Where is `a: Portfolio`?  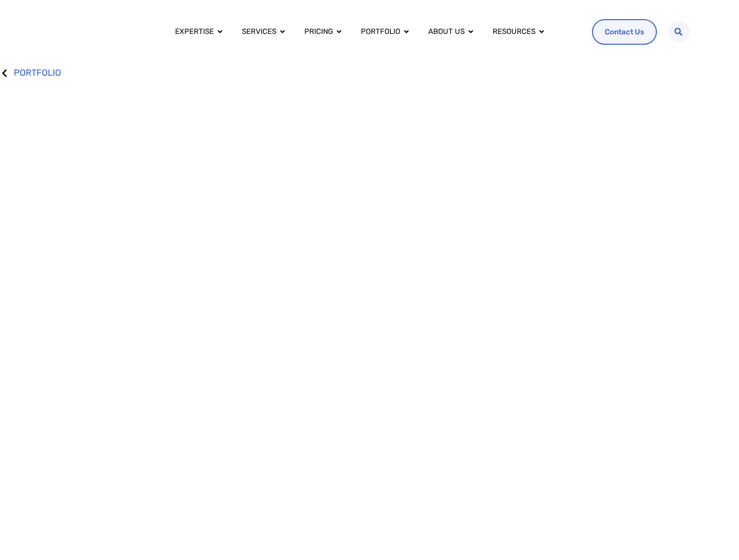 a: Portfolio is located at coordinates (380, 32).